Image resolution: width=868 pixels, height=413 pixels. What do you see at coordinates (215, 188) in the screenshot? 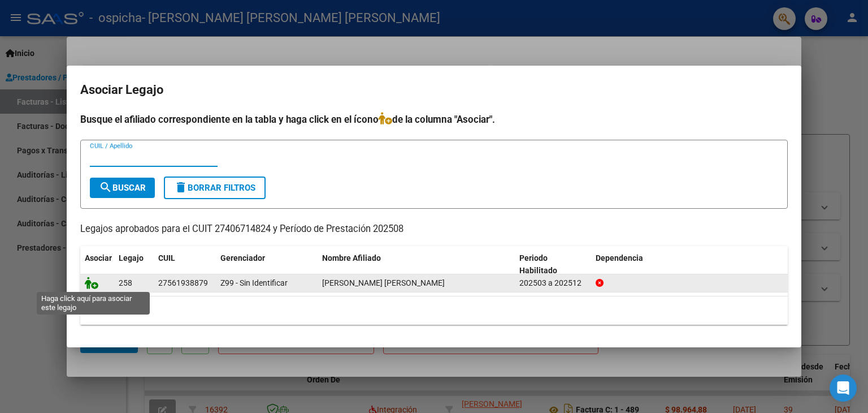
I see `button: Borrar Filtros` at bounding box center [215, 188].